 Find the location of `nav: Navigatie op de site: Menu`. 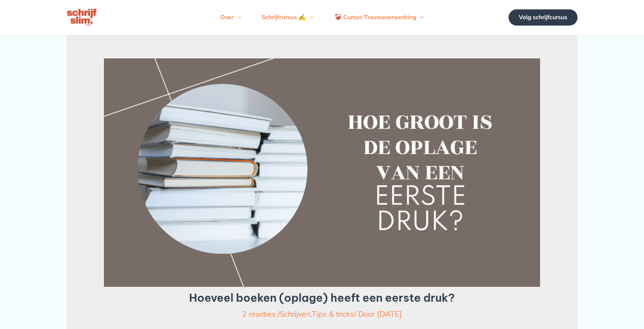

nav: Navigatie op de site: Menu is located at coordinates (322, 17).